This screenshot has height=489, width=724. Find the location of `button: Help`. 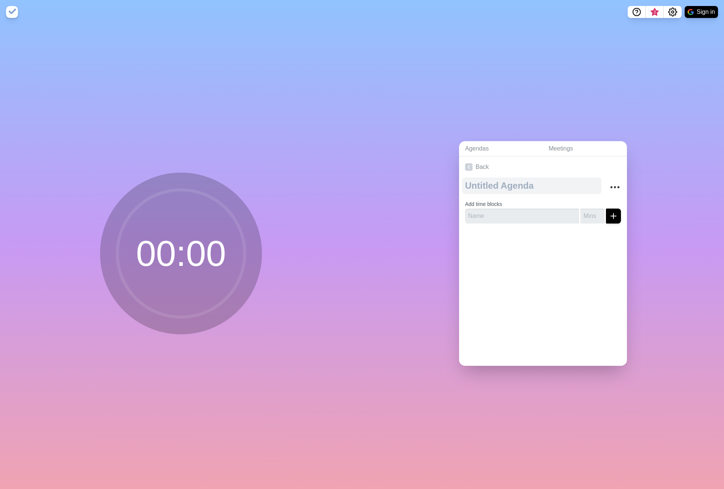

button: Help is located at coordinates (637, 12).